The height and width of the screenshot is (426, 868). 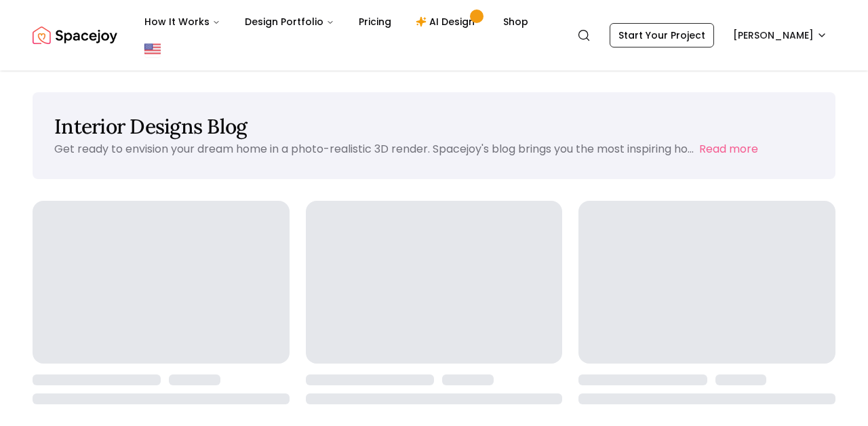 I want to click on h1: Interior Designs Blog, so click(x=434, y=126).